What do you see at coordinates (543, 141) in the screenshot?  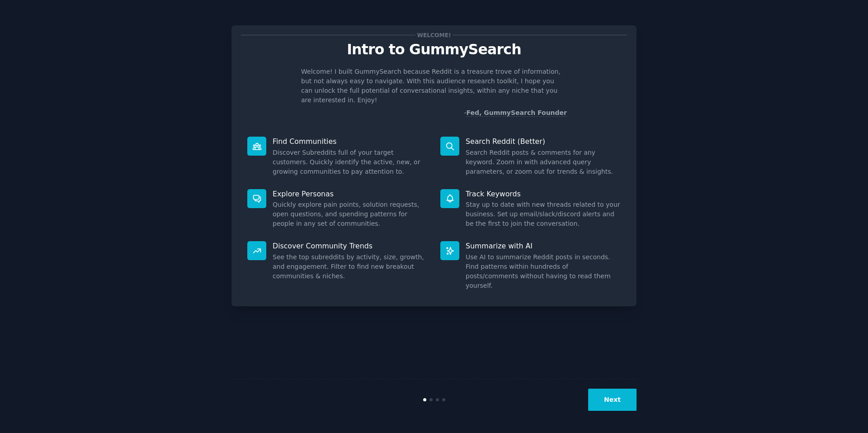 I see `p: Search Reddit (Better)` at bounding box center [543, 141].